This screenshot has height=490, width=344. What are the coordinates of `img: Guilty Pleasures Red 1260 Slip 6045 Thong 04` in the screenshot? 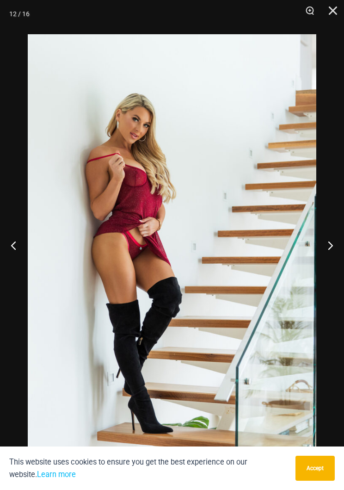 It's located at (172, 251).